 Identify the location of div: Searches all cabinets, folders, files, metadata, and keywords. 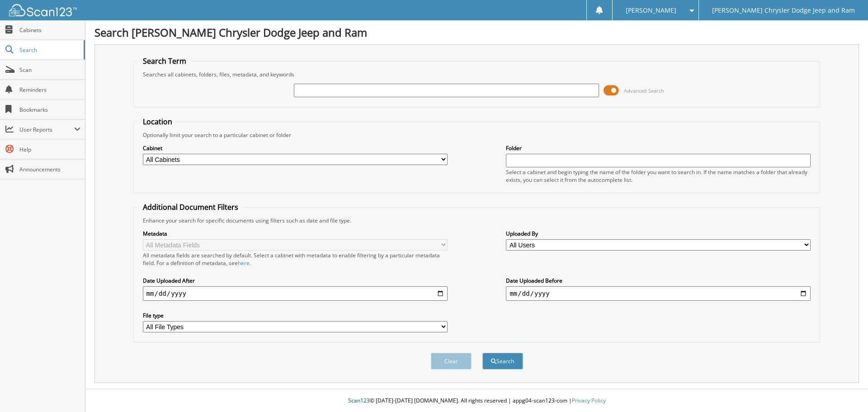
(477, 74).